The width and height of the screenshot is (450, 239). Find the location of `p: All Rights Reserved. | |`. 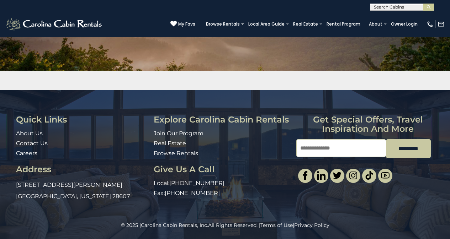

p: All Rights Reserved. | | is located at coordinates (225, 225).